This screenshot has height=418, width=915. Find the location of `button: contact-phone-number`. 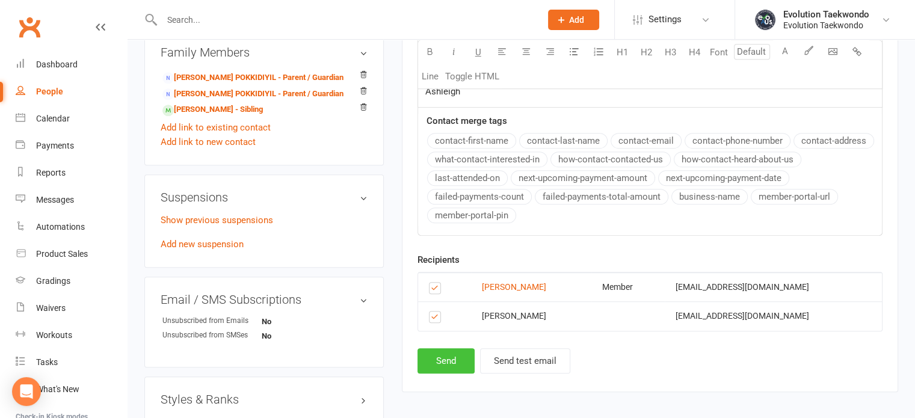

button: contact-phone-number is located at coordinates (737, 141).